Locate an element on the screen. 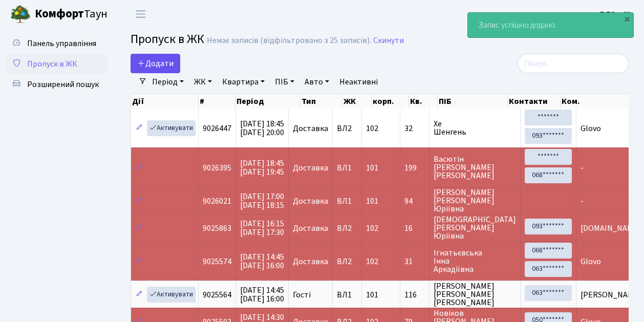 Image resolution: width=644 pixels, height=322 pixels. span: 9026447 is located at coordinates (217, 128).